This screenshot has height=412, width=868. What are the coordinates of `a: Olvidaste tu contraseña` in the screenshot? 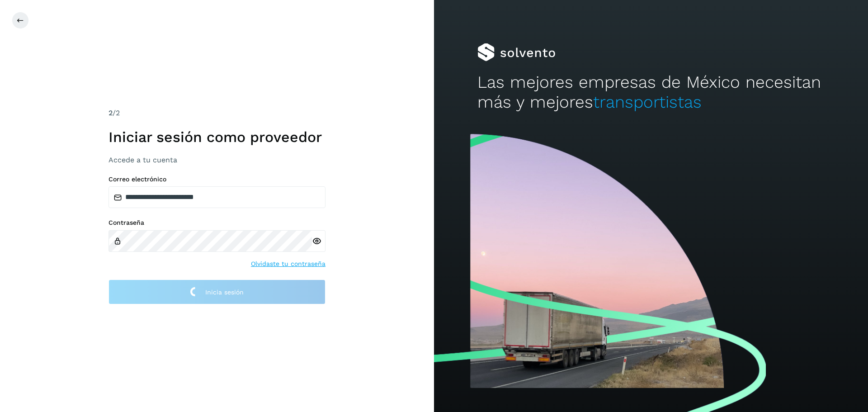 It's located at (288, 264).